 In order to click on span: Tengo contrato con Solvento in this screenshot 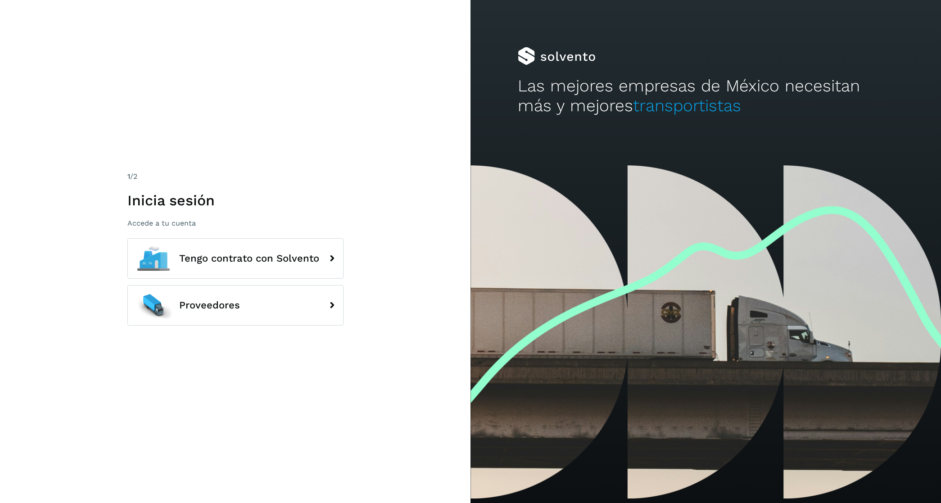, I will do `click(249, 258)`.